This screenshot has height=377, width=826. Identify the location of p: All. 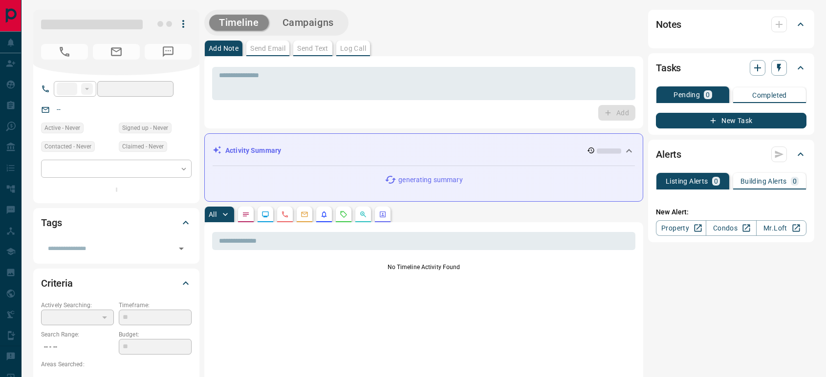
(213, 215).